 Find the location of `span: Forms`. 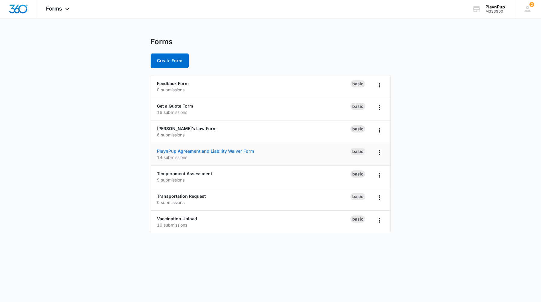

span: Forms is located at coordinates (54, 8).